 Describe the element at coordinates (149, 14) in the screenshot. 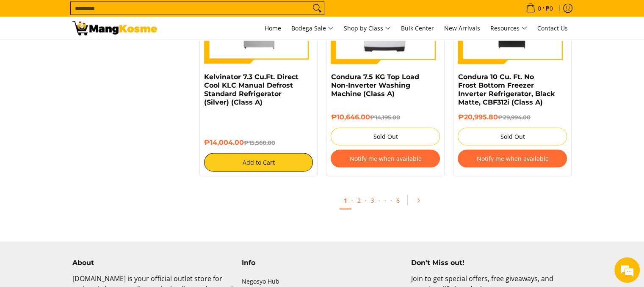

I see `div: Minimize live chat window` at that location.